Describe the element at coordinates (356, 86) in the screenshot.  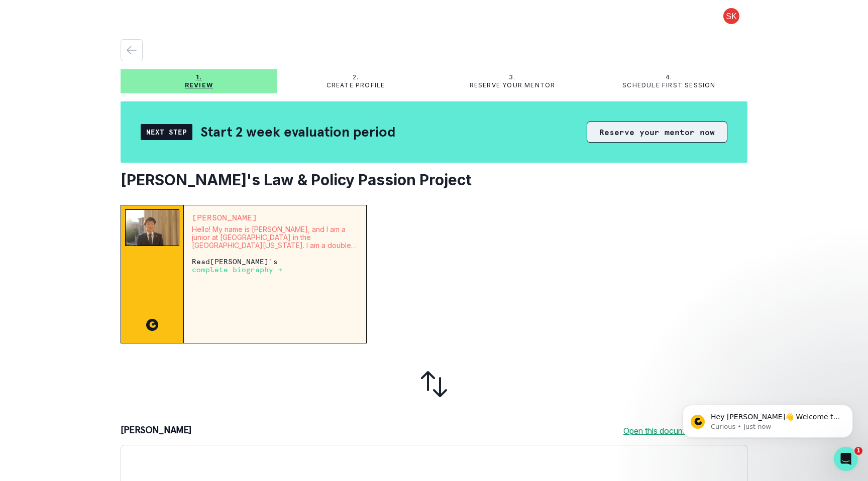
I see `p: Create profile` at that location.